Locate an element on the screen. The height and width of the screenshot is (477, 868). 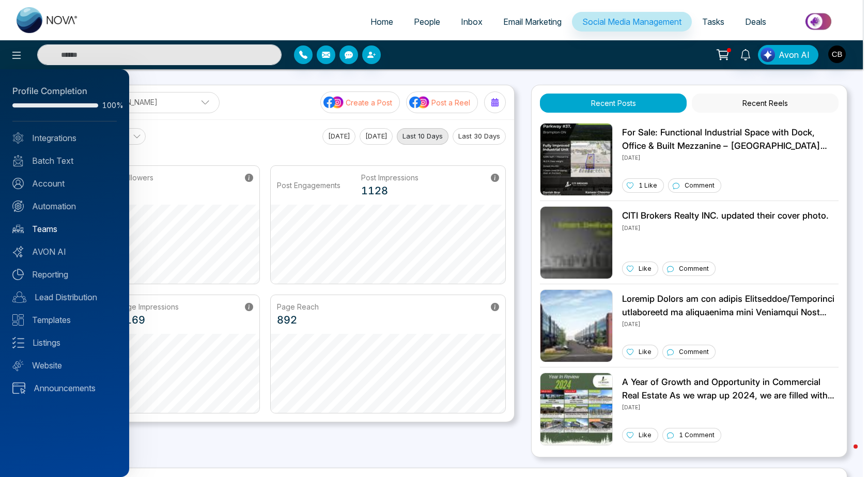
a: Listings is located at coordinates (64, 343).